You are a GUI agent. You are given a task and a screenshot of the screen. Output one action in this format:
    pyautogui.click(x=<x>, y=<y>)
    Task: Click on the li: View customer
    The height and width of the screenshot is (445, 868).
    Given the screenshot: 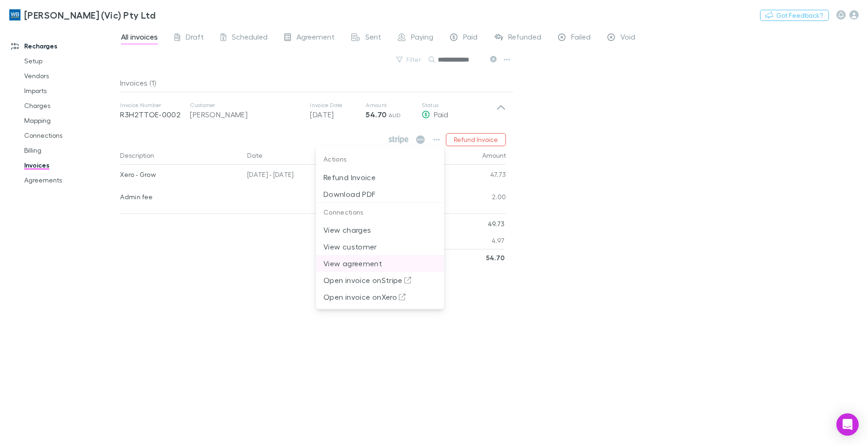 What is the action you would take?
    pyautogui.click(x=380, y=247)
    